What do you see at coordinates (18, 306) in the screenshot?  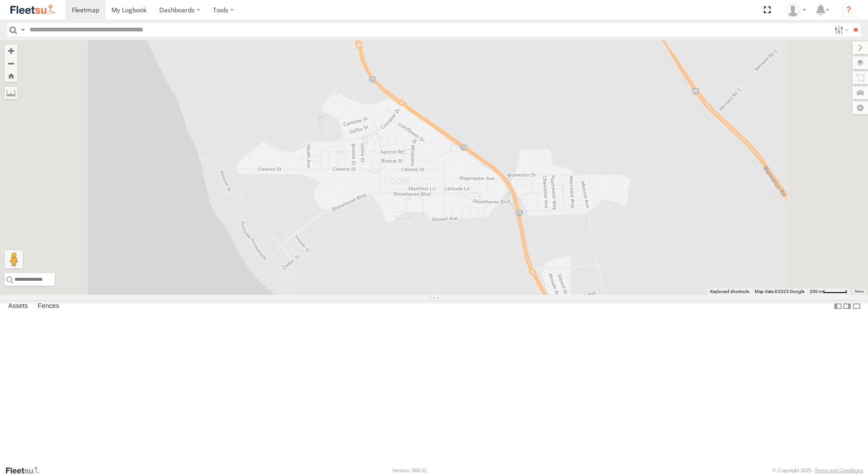 I see `label: Assets` at bounding box center [18, 306].